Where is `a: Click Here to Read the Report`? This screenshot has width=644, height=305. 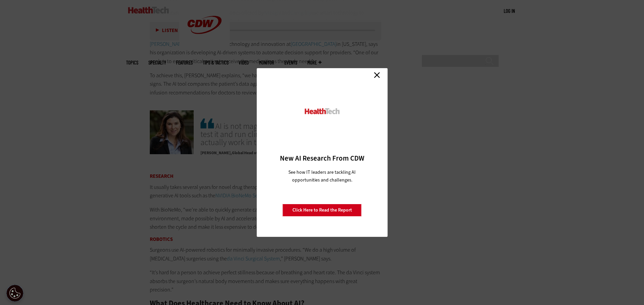
a: Click Here to Read the Report is located at coordinates (322, 210).